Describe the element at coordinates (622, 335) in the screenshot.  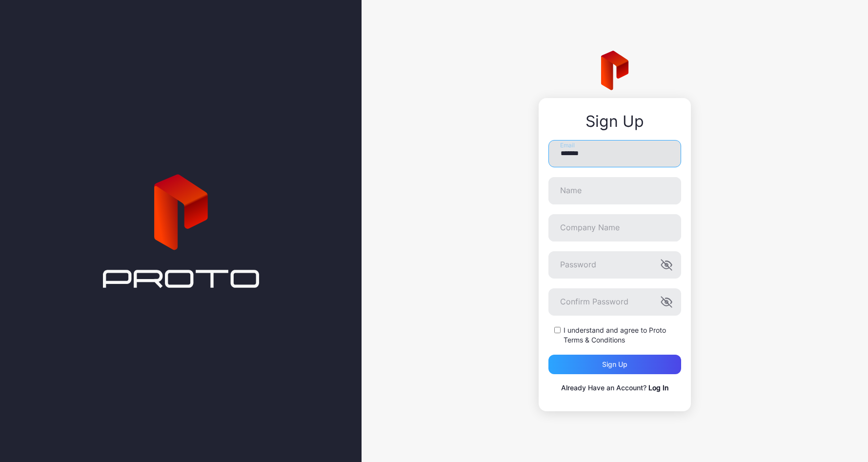
I see `label: I understand and agree to` at that location.